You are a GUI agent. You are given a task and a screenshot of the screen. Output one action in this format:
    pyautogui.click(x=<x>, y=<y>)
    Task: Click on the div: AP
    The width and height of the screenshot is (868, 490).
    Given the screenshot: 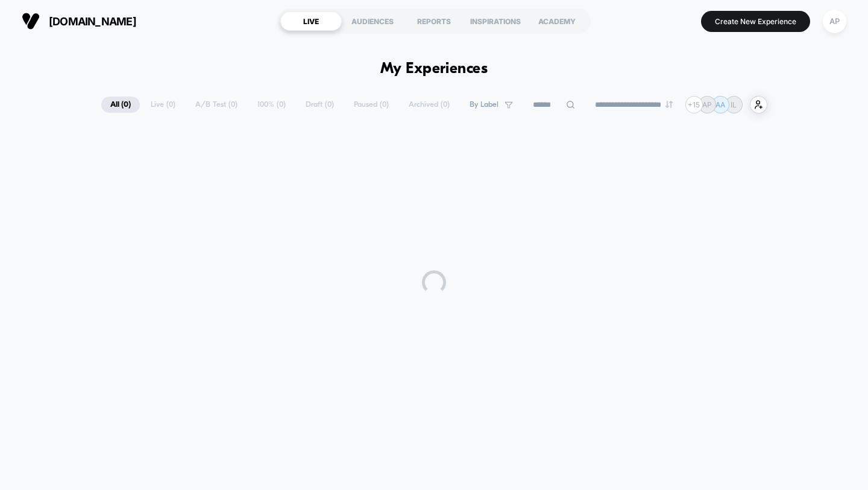 What is the action you would take?
    pyautogui.click(x=834, y=21)
    